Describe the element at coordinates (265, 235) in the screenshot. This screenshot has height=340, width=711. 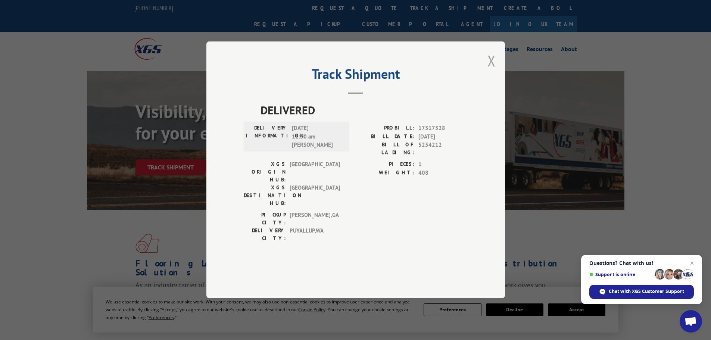
I see `label: DELIVERY CITY:` at that location.